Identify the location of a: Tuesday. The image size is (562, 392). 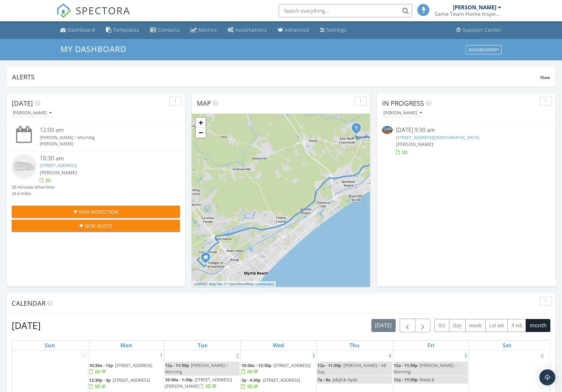
(202, 345).